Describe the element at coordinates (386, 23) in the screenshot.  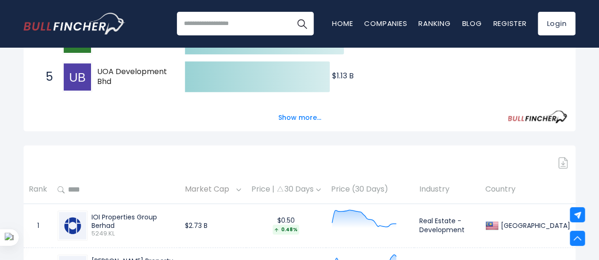
I see `a: Companies` at that location.